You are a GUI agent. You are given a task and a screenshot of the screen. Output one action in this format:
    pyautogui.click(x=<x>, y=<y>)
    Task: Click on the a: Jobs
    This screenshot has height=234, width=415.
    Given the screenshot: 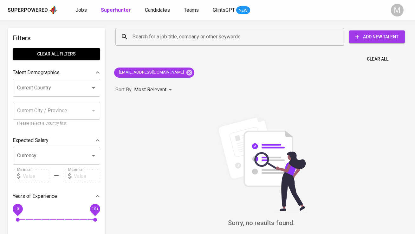 What is the action you would take?
    pyautogui.click(x=82, y=10)
    